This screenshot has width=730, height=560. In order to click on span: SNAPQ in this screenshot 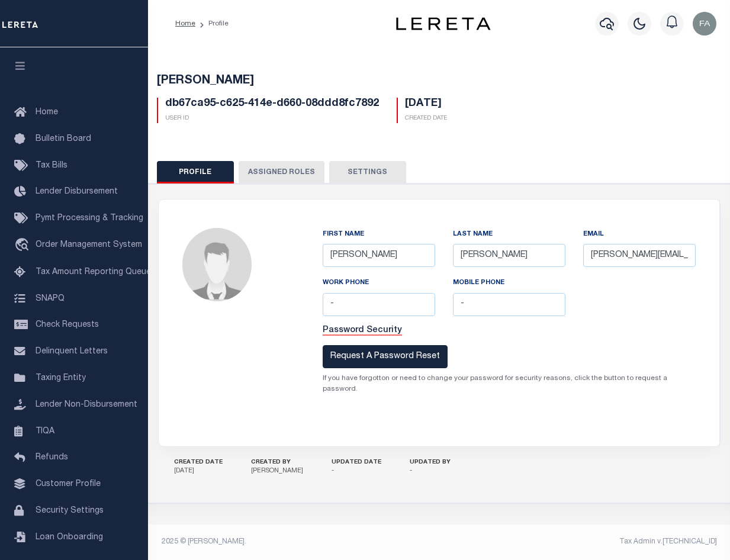, I will do `click(50, 299)`.